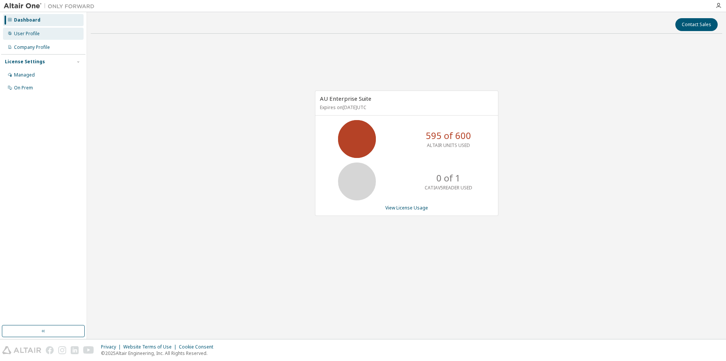  What do you see at coordinates (112, 347) in the screenshot?
I see `div: Privacy` at bounding box center [112, 347].